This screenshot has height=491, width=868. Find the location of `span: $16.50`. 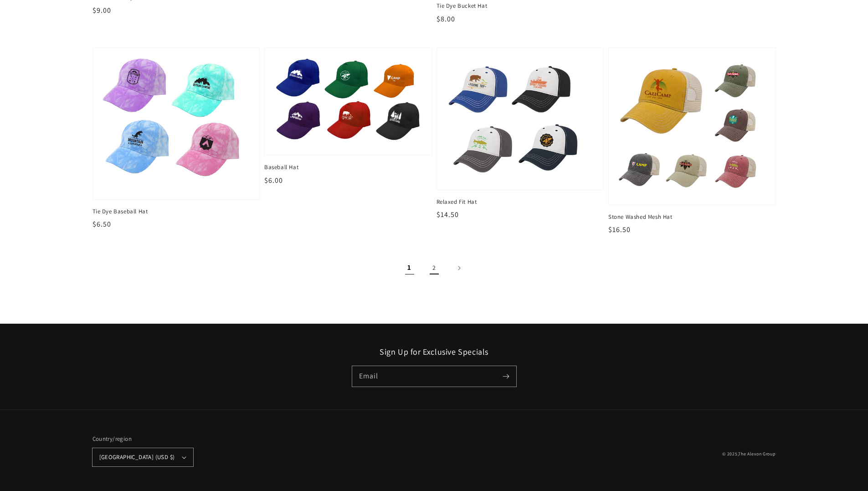

span: $16.50 is located at coordinates (619, 229).